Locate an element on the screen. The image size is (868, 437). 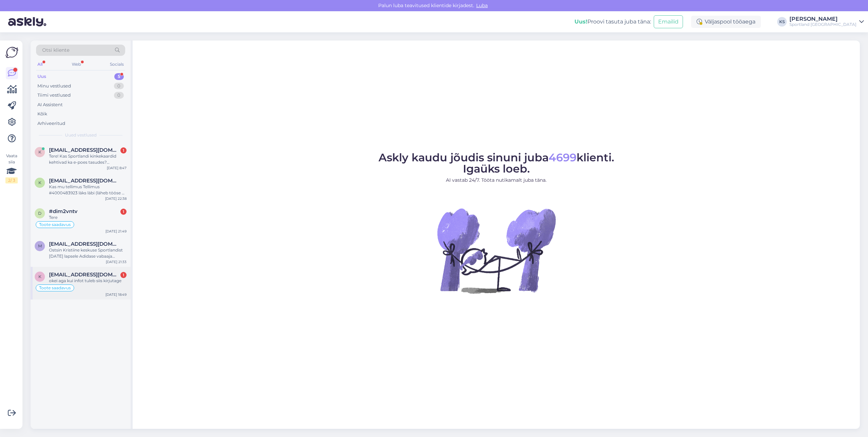
div: 2 / 3 is located at coordinates (11, 180).